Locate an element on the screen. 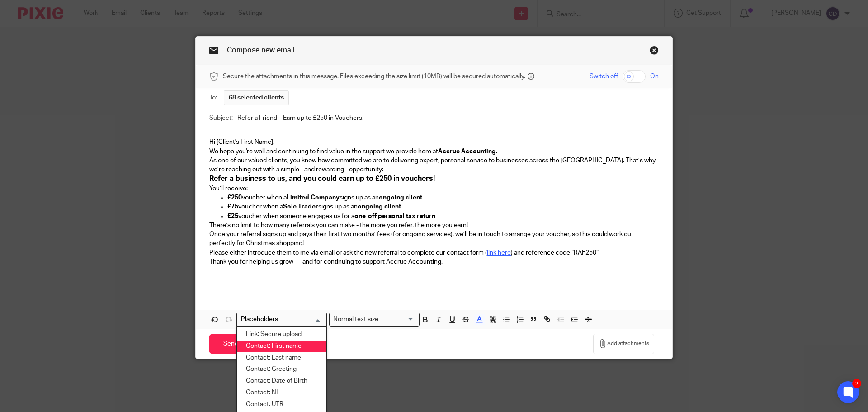  span: £75 is located at coordinates (233, 207).